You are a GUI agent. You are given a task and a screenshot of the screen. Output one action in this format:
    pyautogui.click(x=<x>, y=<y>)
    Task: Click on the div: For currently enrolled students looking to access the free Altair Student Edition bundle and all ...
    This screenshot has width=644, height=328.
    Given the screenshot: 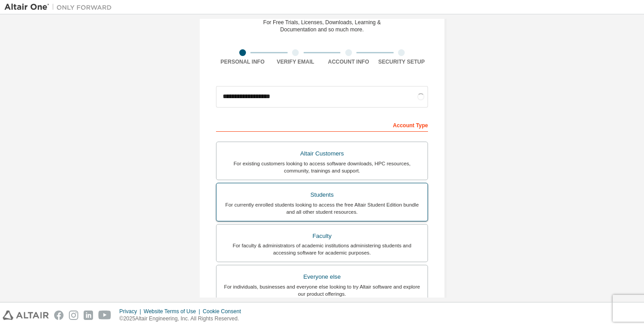 What is the action you would take?
    pyautogui.click(x=322, y=208)
    